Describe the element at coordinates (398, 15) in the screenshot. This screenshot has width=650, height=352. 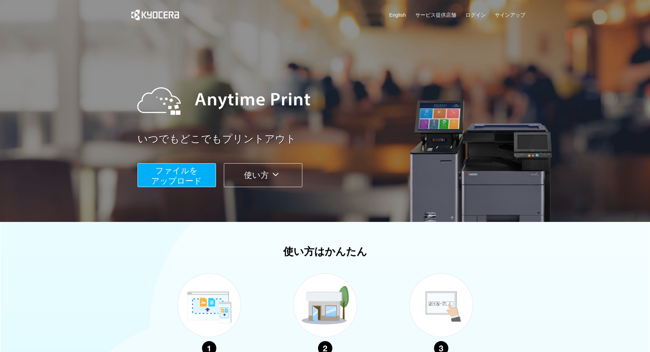
I see `a: English` at that location.